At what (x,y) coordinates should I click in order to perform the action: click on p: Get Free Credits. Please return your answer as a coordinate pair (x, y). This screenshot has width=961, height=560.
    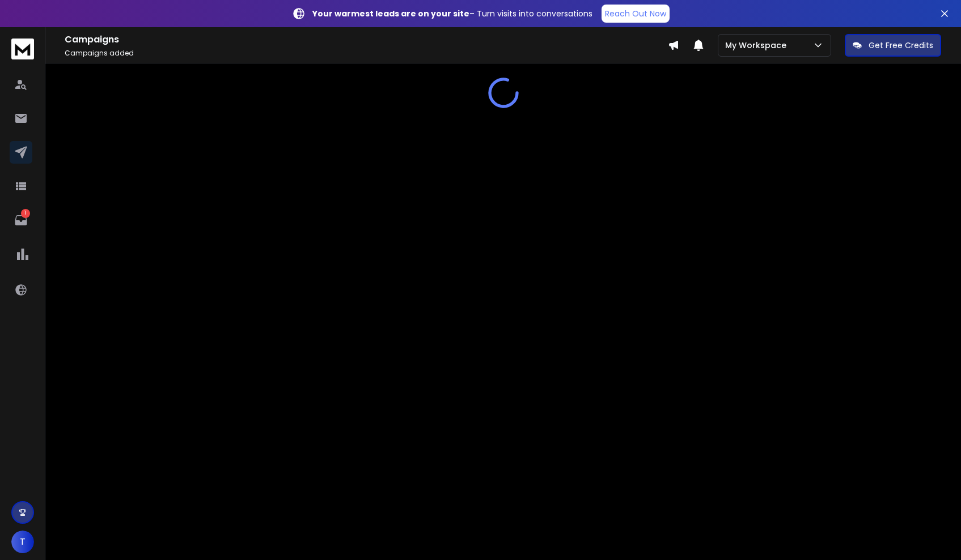
    Looking at the image, I should click on (900, 45).